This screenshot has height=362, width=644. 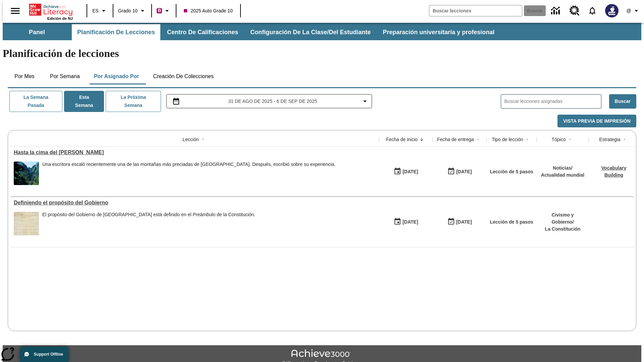 What do you see at coordinates (117, 77) in the screenshot?
I see `button: Por asignado por` at bounding box center [117, 77].